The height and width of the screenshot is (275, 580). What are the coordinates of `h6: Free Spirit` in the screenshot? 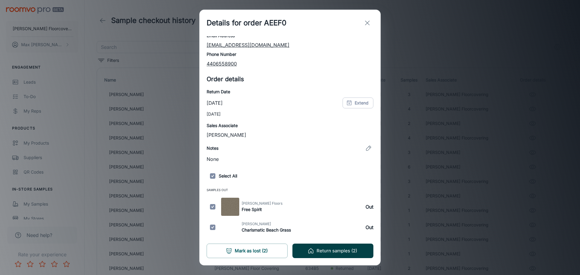 It's located at (262, 210).